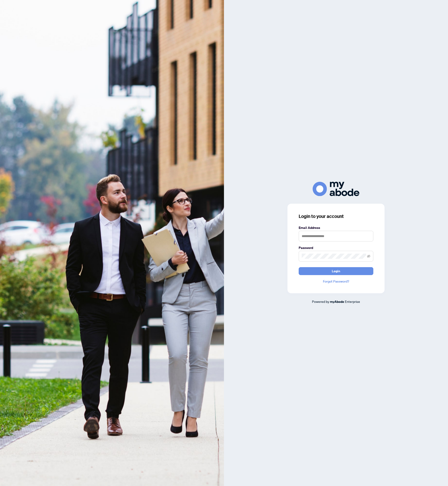 This screenshot has width=448, height=486. What do you see at coordinates (336, 248) in the screenshot?
I see `label: Password` at bounding box center [336, 248].